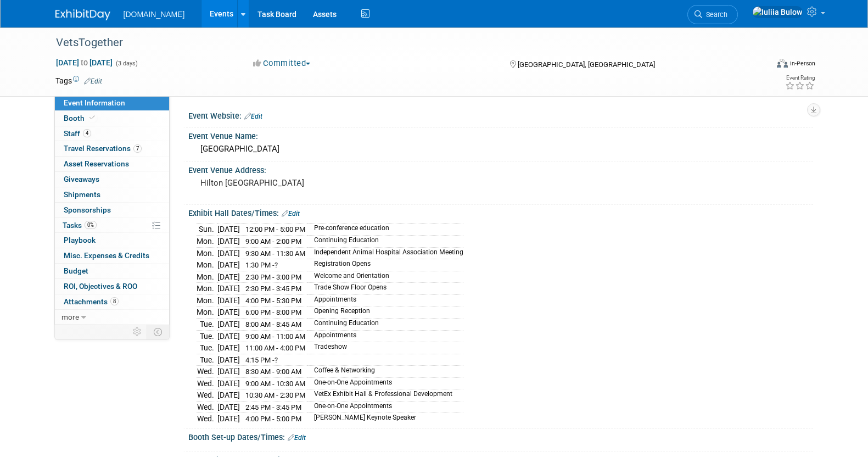 Image resolution: width=868 pixels, height=457 pixels. I want to click on span: Event Information, so click(95, 103).